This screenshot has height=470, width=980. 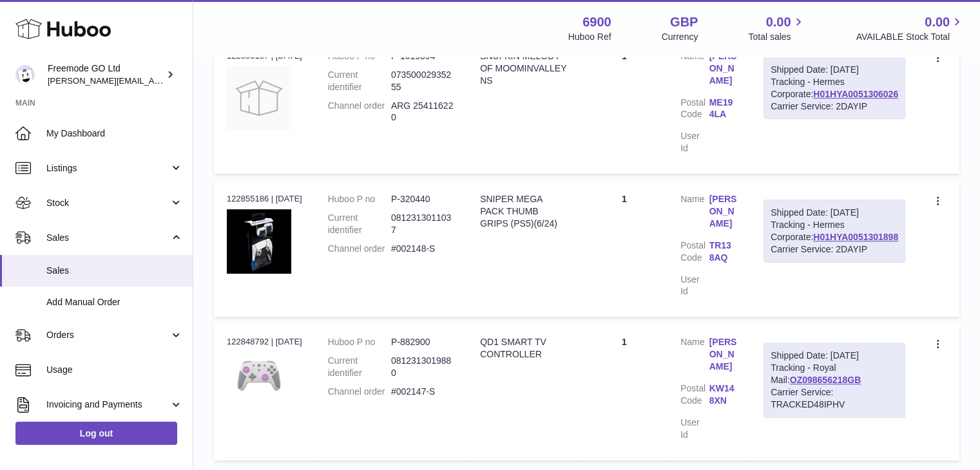 What do you see at coordinates (826, 380) in the screenshot?
I see `a: OZ098656218GB` at bounding box center [826, 380].